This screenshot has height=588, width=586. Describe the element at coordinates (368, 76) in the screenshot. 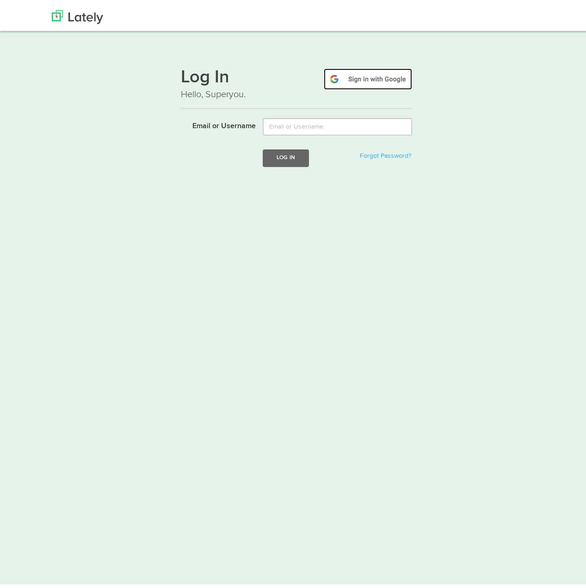

I see `img: google-signin.png` at that location.